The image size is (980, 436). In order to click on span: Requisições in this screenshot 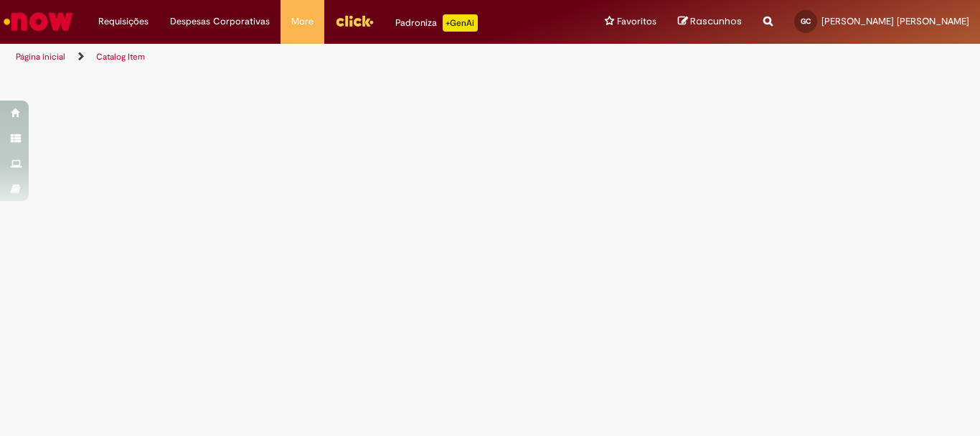, I will do `click(123, 22)`.